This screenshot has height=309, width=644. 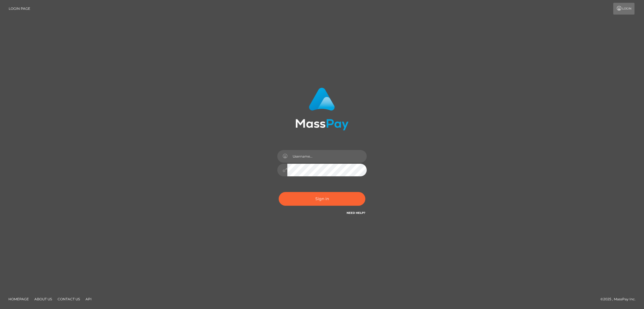 What do you see at coordinates (18, 299) in the screenshot?
I see `a: Homepage` at bounding box center [18, 299].